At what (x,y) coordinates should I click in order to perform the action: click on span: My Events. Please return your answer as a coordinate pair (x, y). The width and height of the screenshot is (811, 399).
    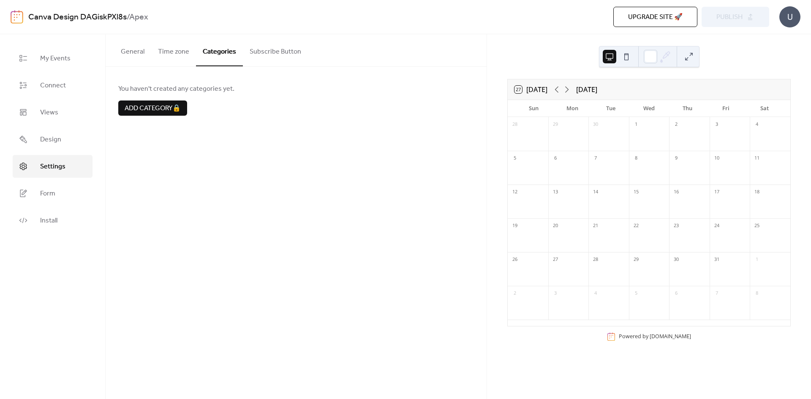
    Looking at the image, I should click on (55, 59).